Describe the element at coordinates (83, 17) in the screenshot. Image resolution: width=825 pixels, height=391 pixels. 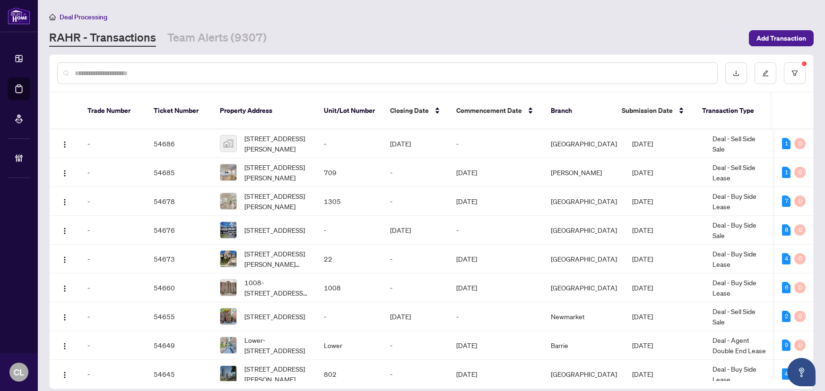
I see `span: Deal Processing` at that location.